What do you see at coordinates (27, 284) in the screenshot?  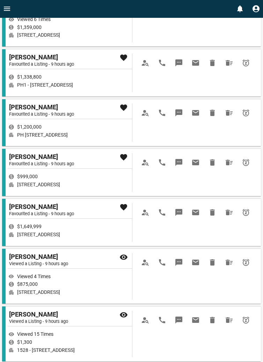 I see `span: $875,000` at bounding box center [27, 284].